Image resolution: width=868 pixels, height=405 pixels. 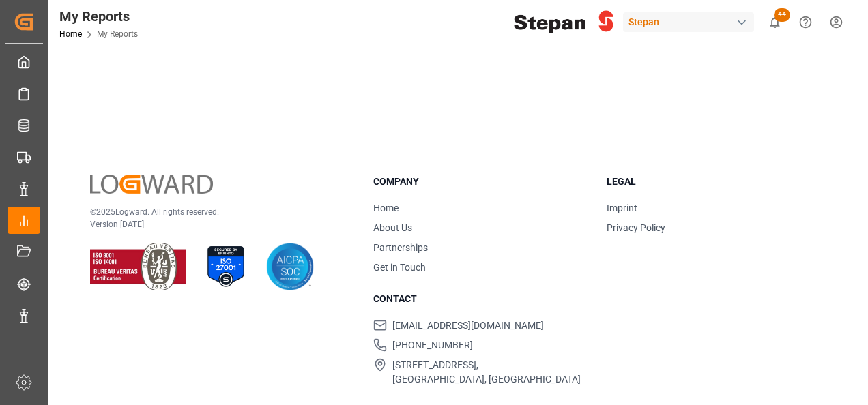 I want to click on img: AICPA SOC, so click(x=290, y=267).